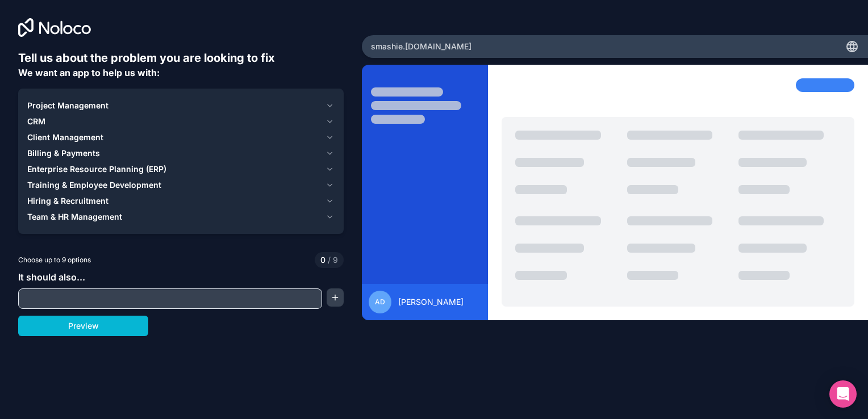  Describe the element at coordinates (94, 185) in the screenshot. I see `span: Training & Employee Development` at that location.